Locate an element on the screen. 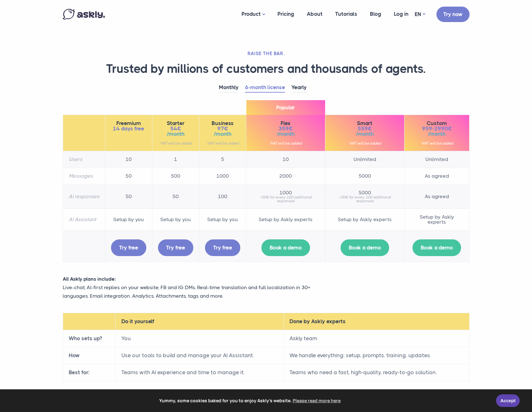  th: Done by Askly experts is located at coordinates (376, 321).